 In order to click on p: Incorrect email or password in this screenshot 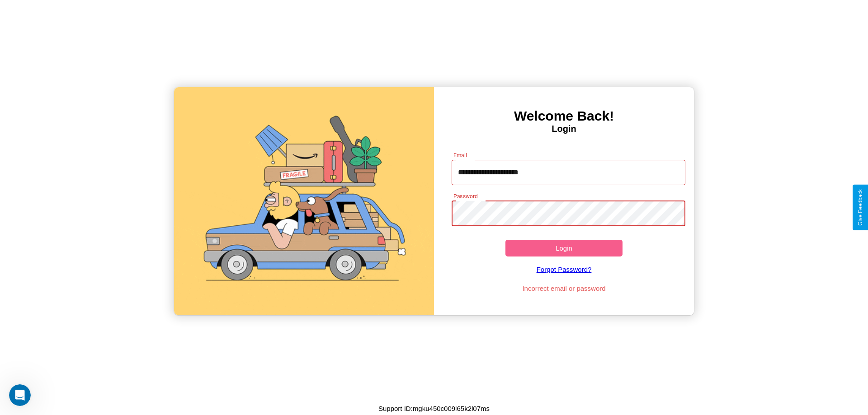, I will do `click(564, 288)`.